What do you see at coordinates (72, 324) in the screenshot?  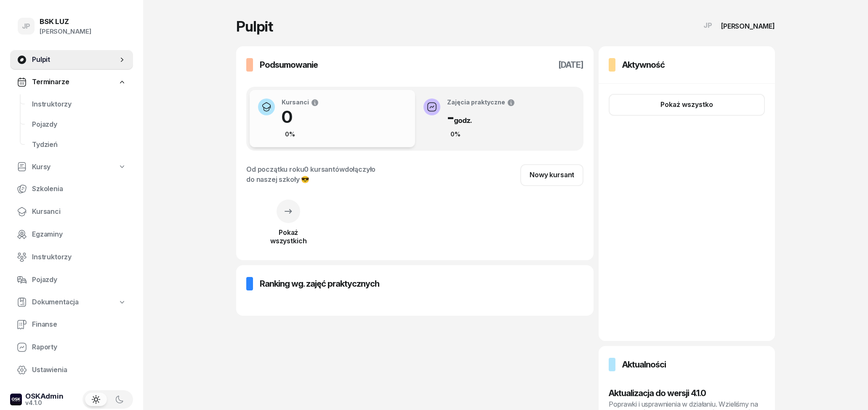 I see `a: Finanse` at bounding box center [72, 324].